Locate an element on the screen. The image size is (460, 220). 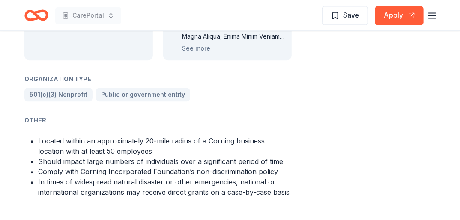
button: Save is located at coordinates (346, 15).